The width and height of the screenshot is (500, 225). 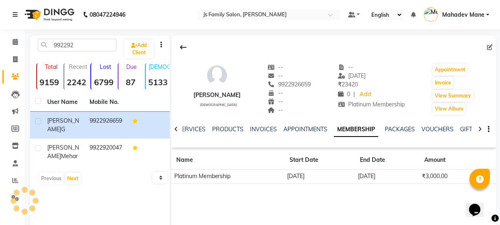 I want to click on strong: 2242, so click(x=76, y=82).